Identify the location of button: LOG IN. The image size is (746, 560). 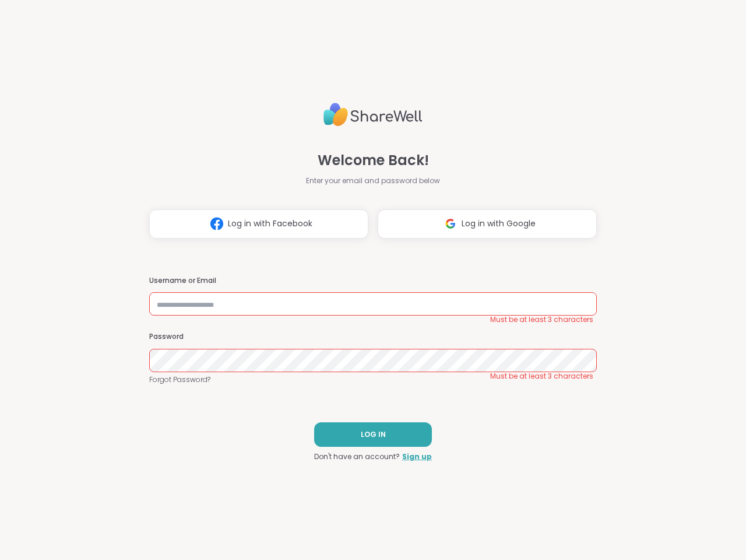
(373, 435).